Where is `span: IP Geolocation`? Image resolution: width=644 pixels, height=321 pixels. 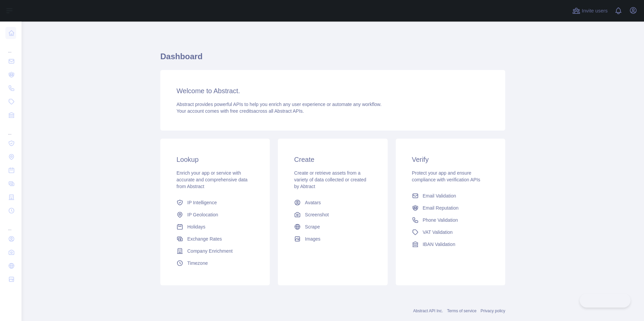
span: IP Geolocation is located at coordinates (203, 215).